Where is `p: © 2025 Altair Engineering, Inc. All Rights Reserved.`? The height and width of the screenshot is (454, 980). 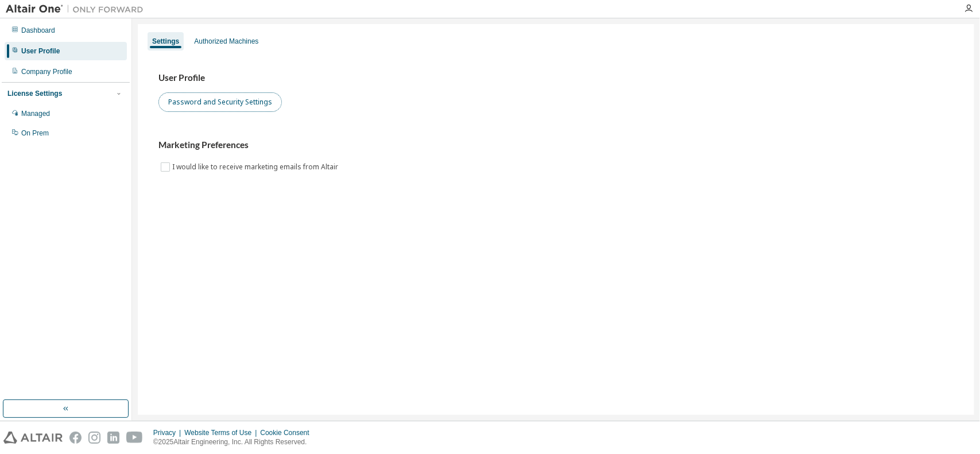
p: © 2025 Altair Engineering, Inc. All Rights Reserved. is located at coordinates (235, 442).